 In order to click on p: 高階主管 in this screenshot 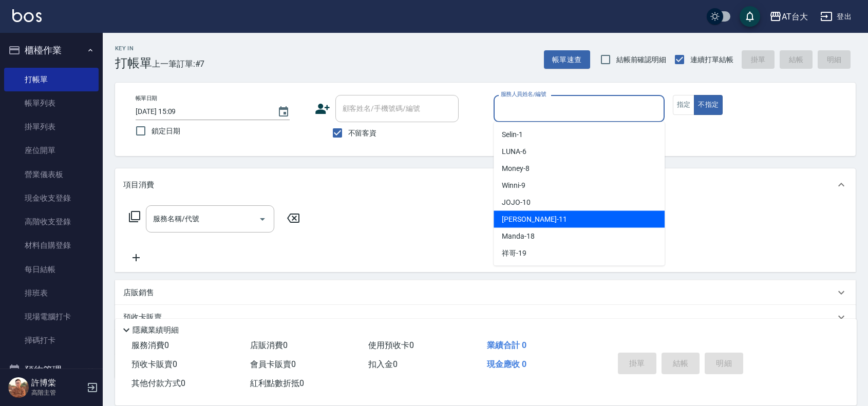, I will do `click(58, 393)`.